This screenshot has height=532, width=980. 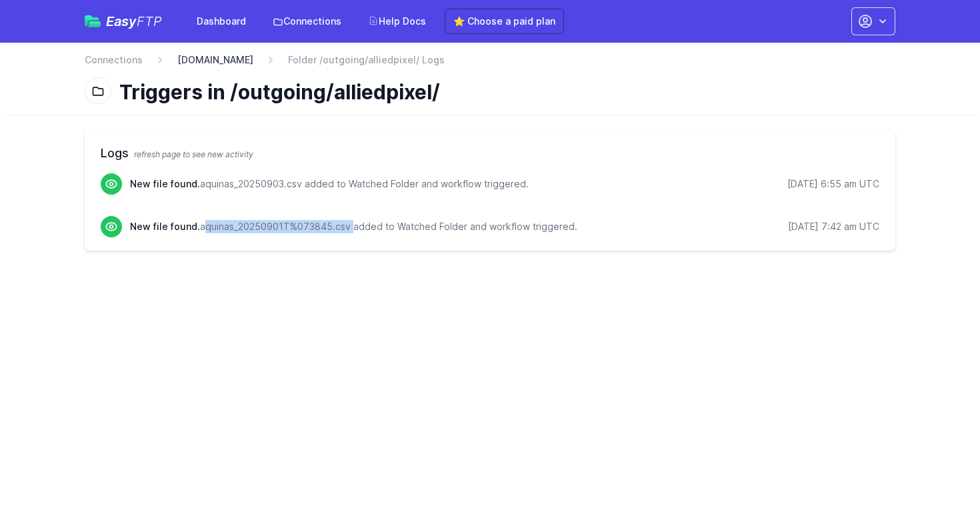 What do you see at coordinates (134, 21) in the screenshot?
I see `span: Easy` at bounding box center [134, 21].